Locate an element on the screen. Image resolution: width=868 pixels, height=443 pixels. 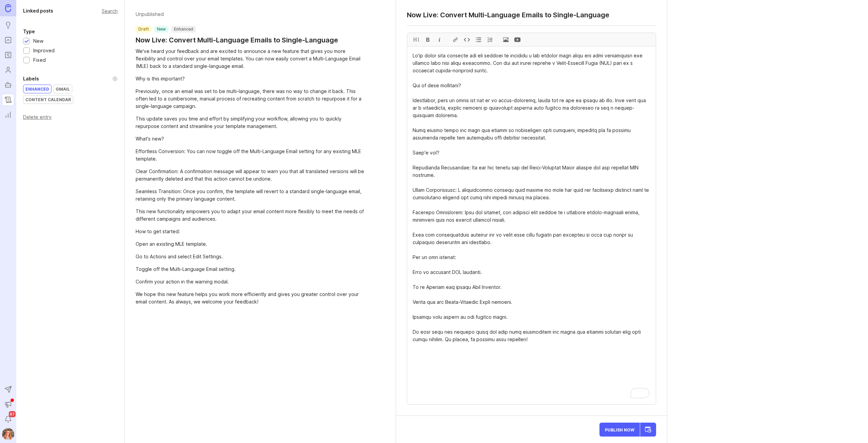
div: Confirm your action in the warning modal. is located at coordinates (251, 281).